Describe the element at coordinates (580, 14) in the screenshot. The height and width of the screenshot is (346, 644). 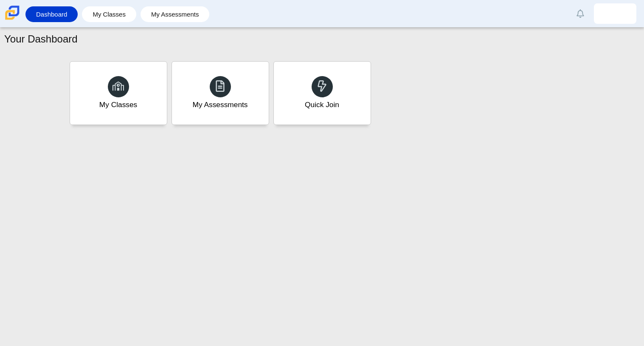
I see `a: Alerts` at that location.